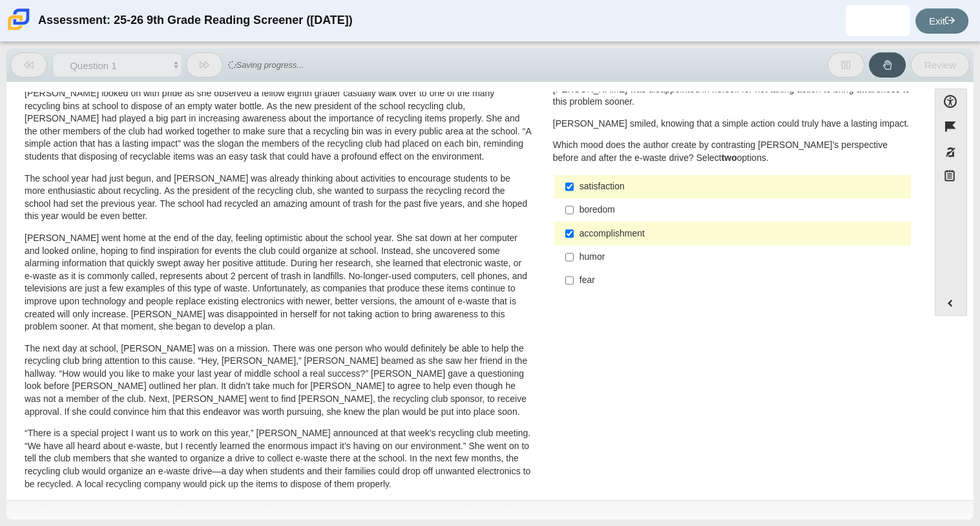  What do you see at coordinates (19, 19) in the screenshot?
I see `img: Carmen School of Science & Technology` at bounding box center [19, 19].